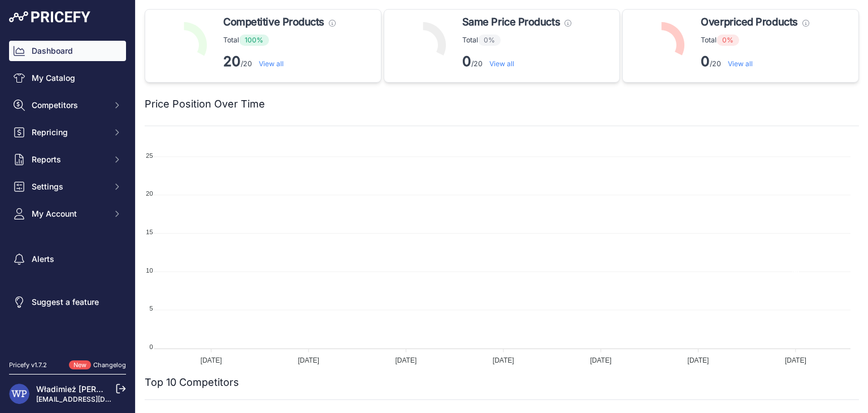  I want to click on span: 100%, so click(254, 40).